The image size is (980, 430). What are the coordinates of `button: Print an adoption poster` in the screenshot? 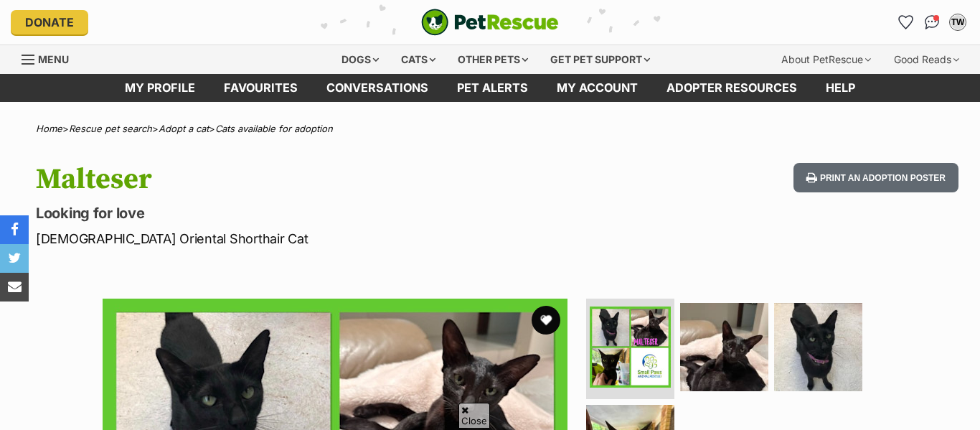 It's located at (876, 177).